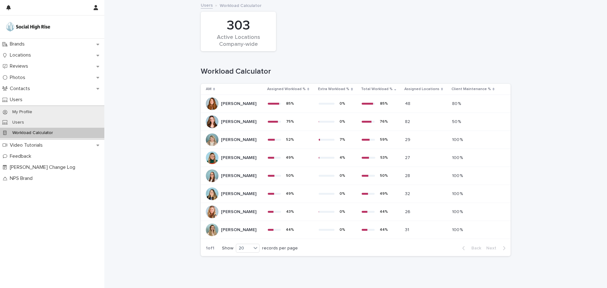 The image size is (607, 288). I want to click on p: AM, so click(208, 89).